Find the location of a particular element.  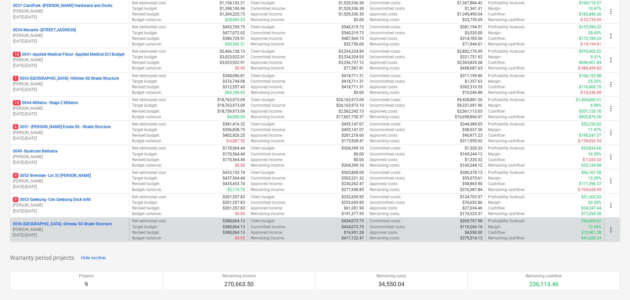

p: $204,399.10 is located at coordinates (353, 165).